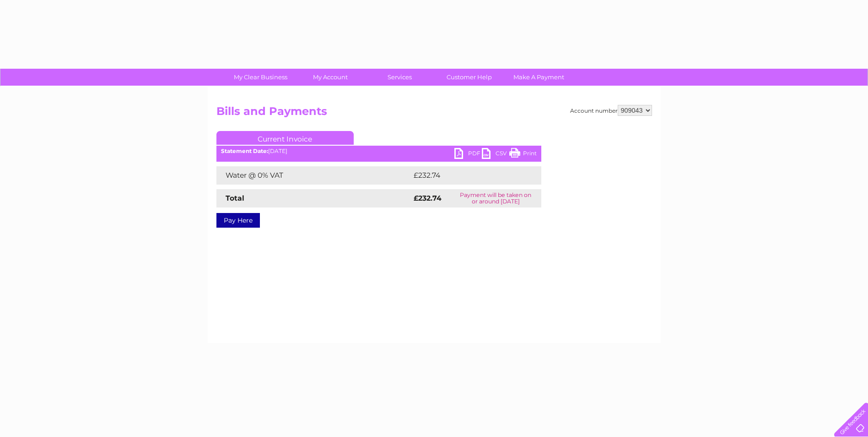  What do you see at coordinates (468, 154) in the screenshot?
I see `a: PDF` at bounding box center [468, 154].